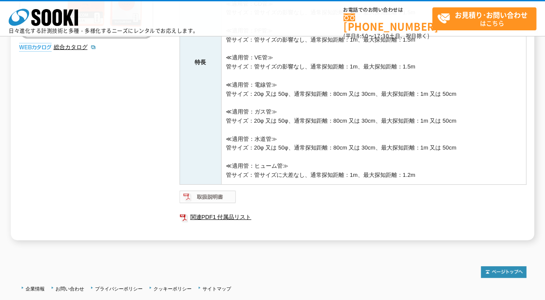 The width and height of the screenshot is (545, 300). I want to click on span: はこちら, so click(487, 19).